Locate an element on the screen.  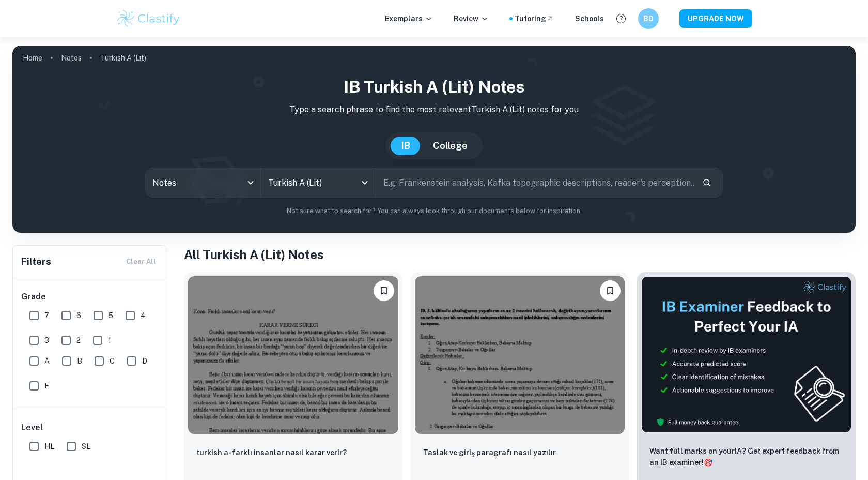
div: Schools is located at coordinates (590, 19).